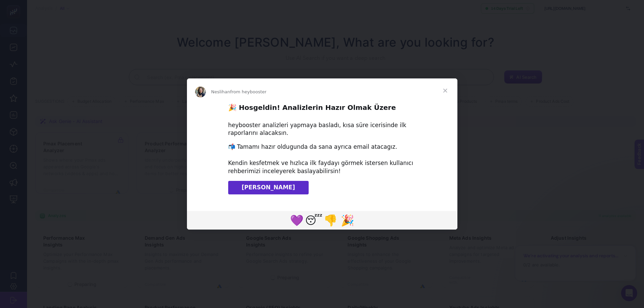  Describe the element at coordinates (221, 91) in the screenshot. I see `span: Neslihan` at that location.